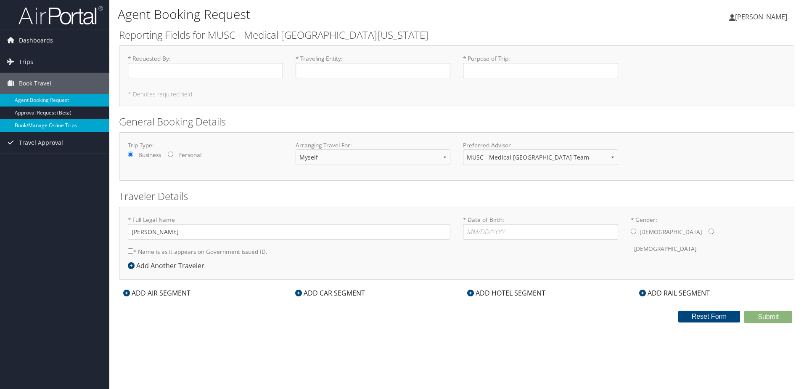 This screenshot has width=804, height=389. What do you see at coordinates (205, 66) in the screenshot?
I see `label: * Requested By :` at bounding box center [205, 66].